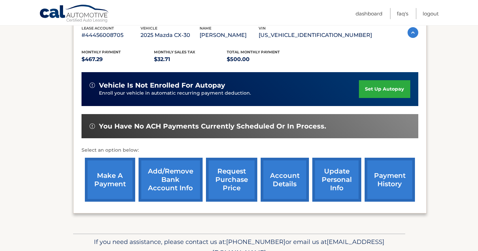 This screenshot has width=478, height=251. What do you see at coordinates (205, 28) in the screenshot?
I see `span: name` at bounding box center [205, 28].